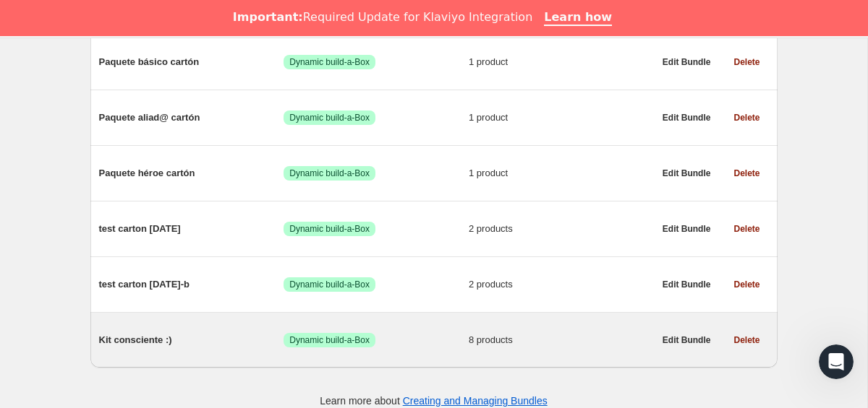 The image size is (868, 408). Describe the element at coordinates (192, 173) in the screenshot. I see `span: Paquete héroe cartón` at that location.